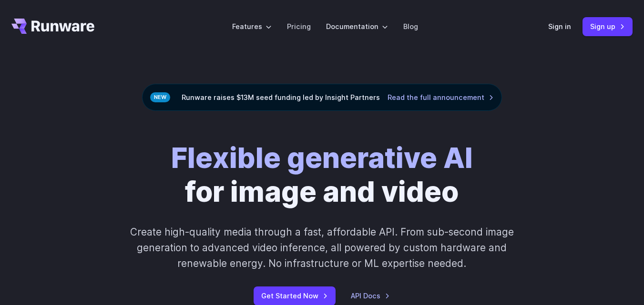 Image resolution: width=644 pixels, height=305 pixels. Describe the element at coordinates (252, 26) in the screenshot. I see `label: Features` at that location.